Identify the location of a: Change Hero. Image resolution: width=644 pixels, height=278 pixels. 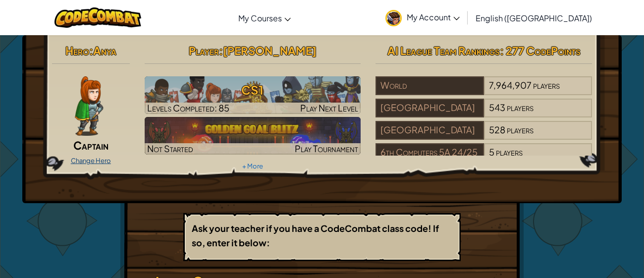
(91, 161).